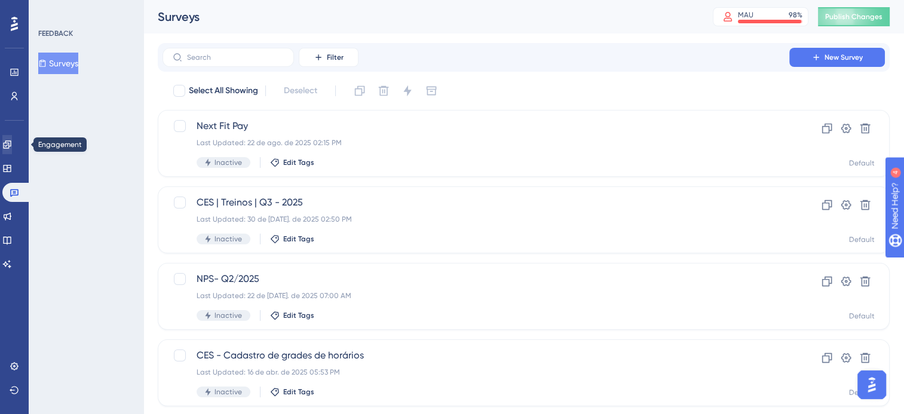  I want to click on div: Surveys, so click(420, 17).